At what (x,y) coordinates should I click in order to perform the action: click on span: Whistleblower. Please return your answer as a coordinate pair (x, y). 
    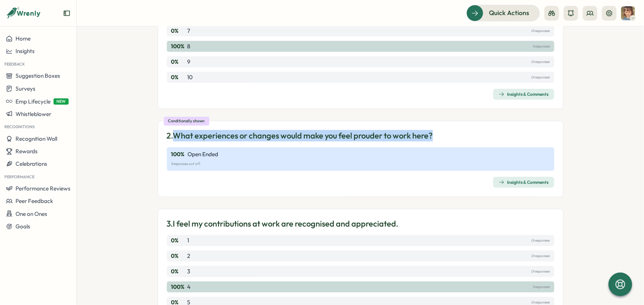
    Looking at the image, I should click on (33, 114).